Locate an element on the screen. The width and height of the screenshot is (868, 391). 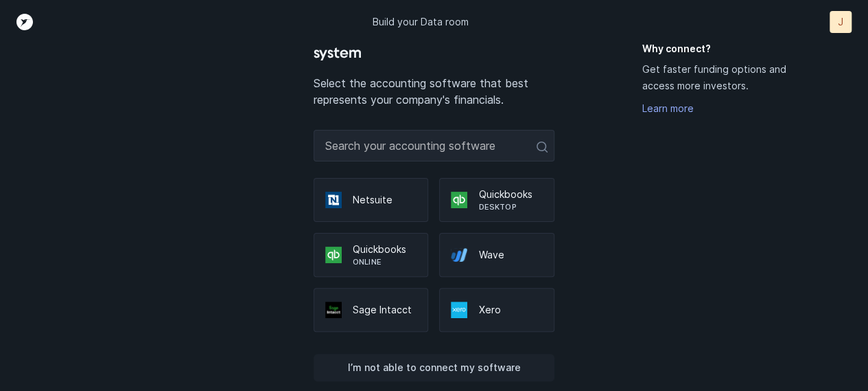
p: Build your Data room is located at coordinates (420, 22).